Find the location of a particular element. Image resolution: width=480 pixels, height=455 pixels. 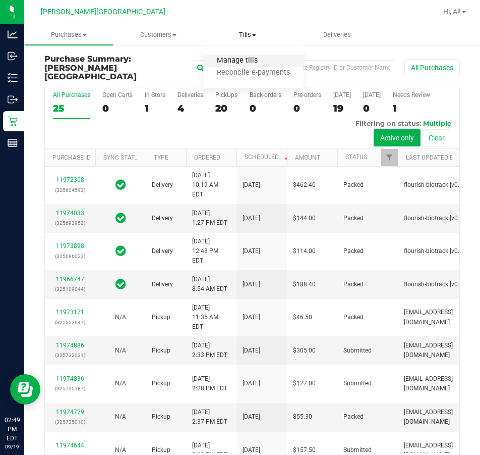

a: Tills Manage tills Reconcile e-payments is located at coordinates (248, 35).